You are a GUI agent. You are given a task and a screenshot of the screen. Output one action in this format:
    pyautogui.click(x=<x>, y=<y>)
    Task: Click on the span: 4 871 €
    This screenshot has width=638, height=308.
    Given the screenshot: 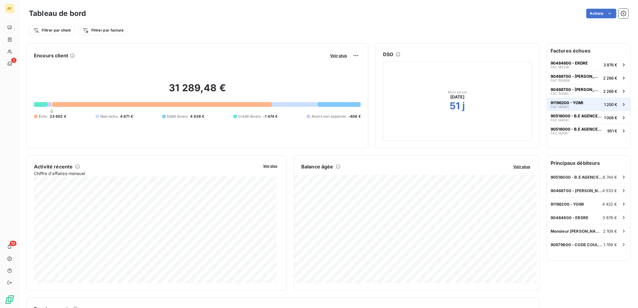 What is the action you would take?
    pyautogui.click(x=127, y=117)
    